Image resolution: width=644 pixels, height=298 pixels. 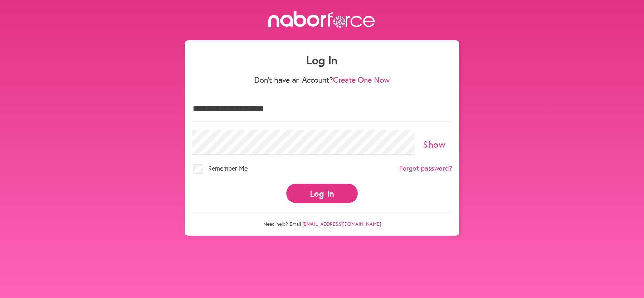 What do you see at coordinates (426, 168) in the screenshot?
I see `a: Forgot password?` at bounding box center [426, 168].